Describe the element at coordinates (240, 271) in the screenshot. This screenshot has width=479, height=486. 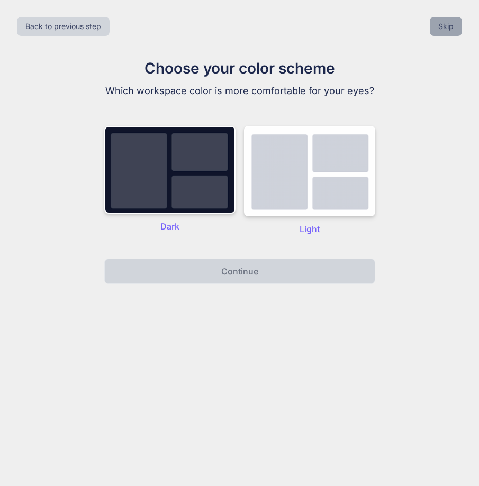
I see `p: Continue` at that location.